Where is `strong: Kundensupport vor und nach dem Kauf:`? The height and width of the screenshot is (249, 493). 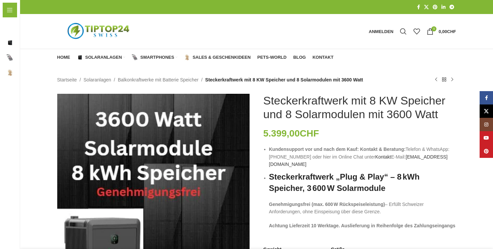
strong: Kundensupport vor und nach dem Kauf: is located at coordinates (314, 149).